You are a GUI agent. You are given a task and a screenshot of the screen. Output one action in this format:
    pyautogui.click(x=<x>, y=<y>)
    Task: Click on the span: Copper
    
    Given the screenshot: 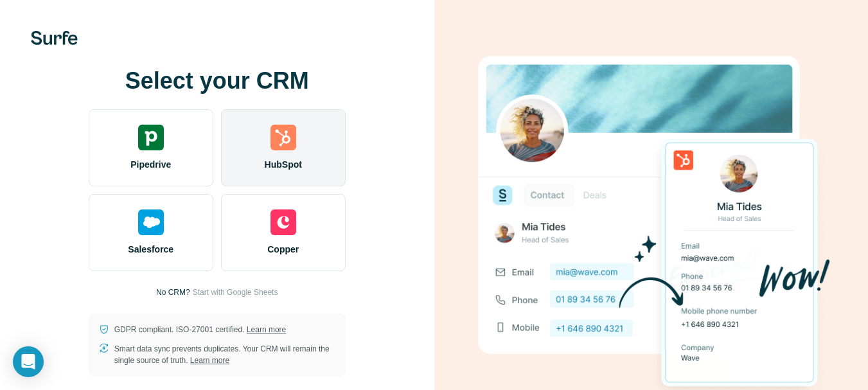 What is the action you would take?
    pyautogui.click(x=282, y=249)
    